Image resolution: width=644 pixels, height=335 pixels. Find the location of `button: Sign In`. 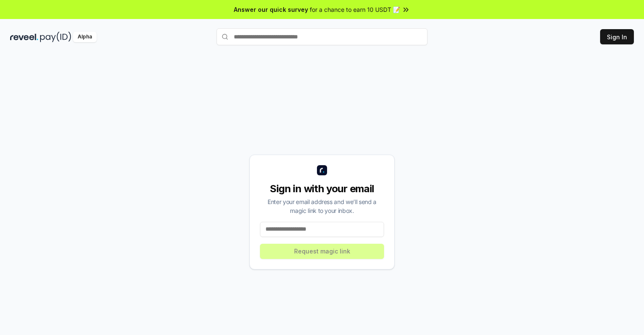

button: Sign In is located at coordinates (617, 37).